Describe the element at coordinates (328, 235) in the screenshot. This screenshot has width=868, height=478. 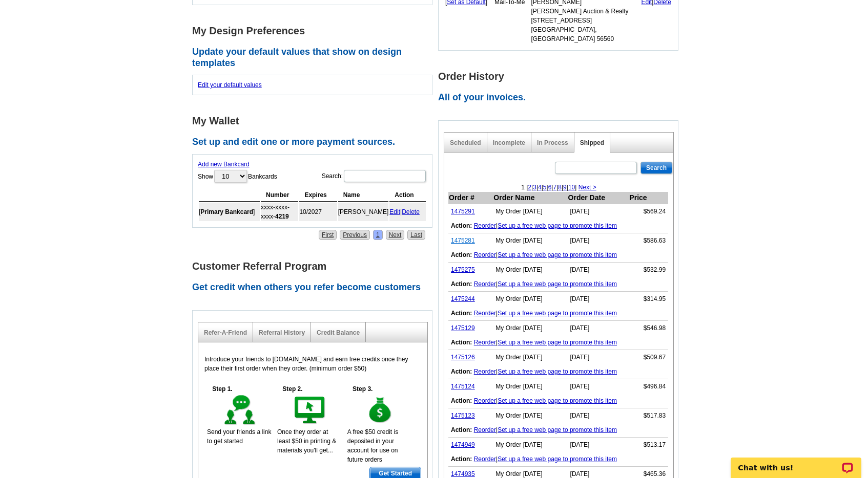
I see `a: First` at that location.